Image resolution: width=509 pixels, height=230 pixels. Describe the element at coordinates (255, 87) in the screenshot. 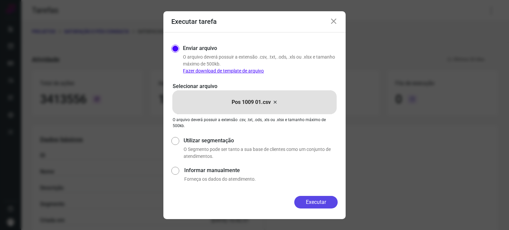

I see `p: Selecionar arquivo` at that location.